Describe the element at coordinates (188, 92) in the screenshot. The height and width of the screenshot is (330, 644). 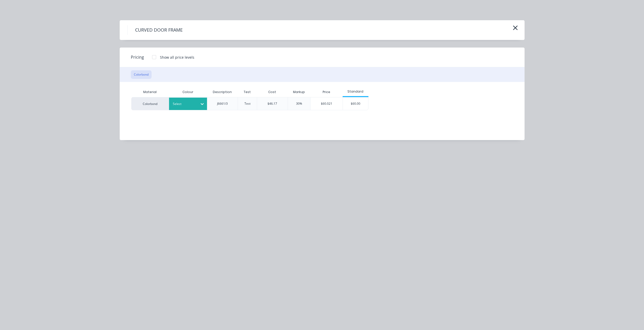
I see `div: Colour` at that location.